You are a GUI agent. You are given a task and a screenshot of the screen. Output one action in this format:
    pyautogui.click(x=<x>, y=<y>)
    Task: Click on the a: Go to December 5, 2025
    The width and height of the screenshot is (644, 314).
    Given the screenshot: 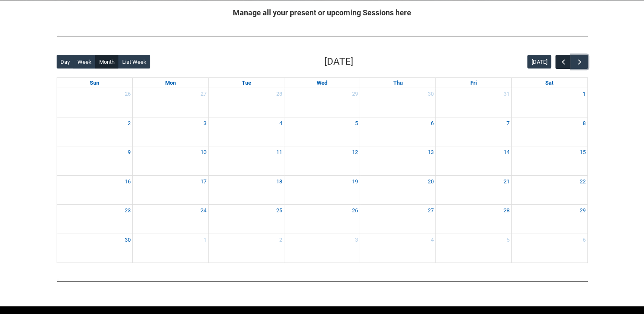 What is the action you would take?
    pyautogui.click(x=508, y=240)
    